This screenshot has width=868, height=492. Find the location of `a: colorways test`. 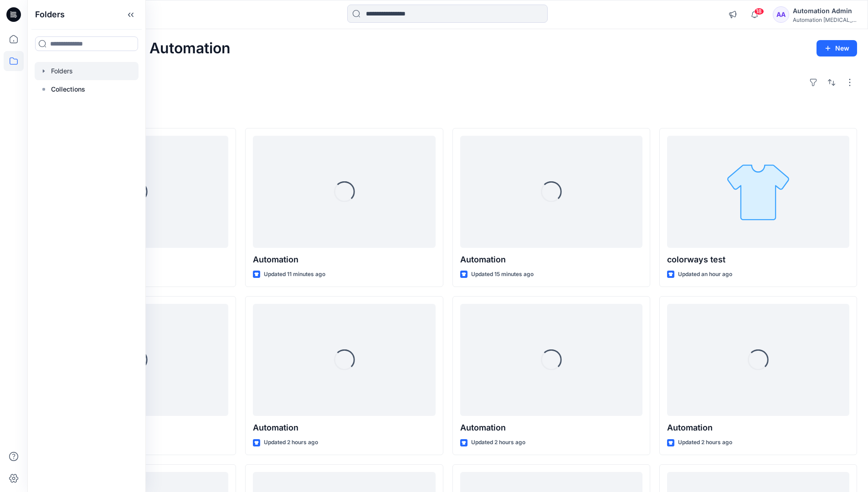

a: colorways test is located at coordinates (758, 192).